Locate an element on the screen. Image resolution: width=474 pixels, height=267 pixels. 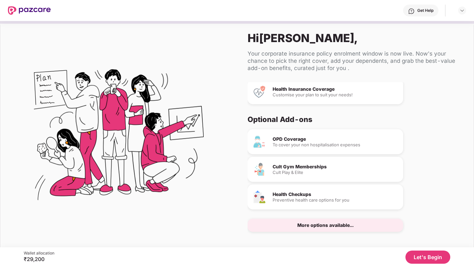
div: Wallet allocation is located at coordinates (39, 254).